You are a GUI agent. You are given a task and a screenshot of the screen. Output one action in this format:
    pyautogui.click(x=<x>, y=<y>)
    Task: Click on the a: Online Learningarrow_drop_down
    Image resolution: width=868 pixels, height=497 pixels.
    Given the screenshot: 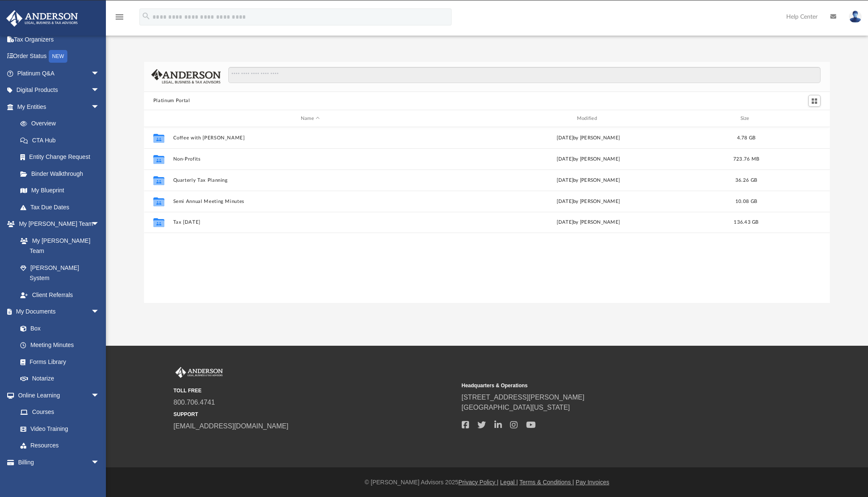 What is the action you would take?
    pyautogui.click(x=57, y=396)
    